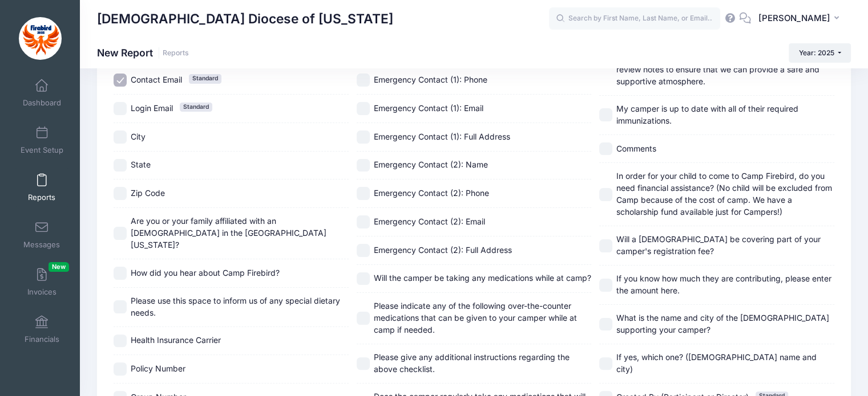 Image resolution: width=868 pixels, height=396 pixels. I want to click on input: Comments, so click(606, 149).